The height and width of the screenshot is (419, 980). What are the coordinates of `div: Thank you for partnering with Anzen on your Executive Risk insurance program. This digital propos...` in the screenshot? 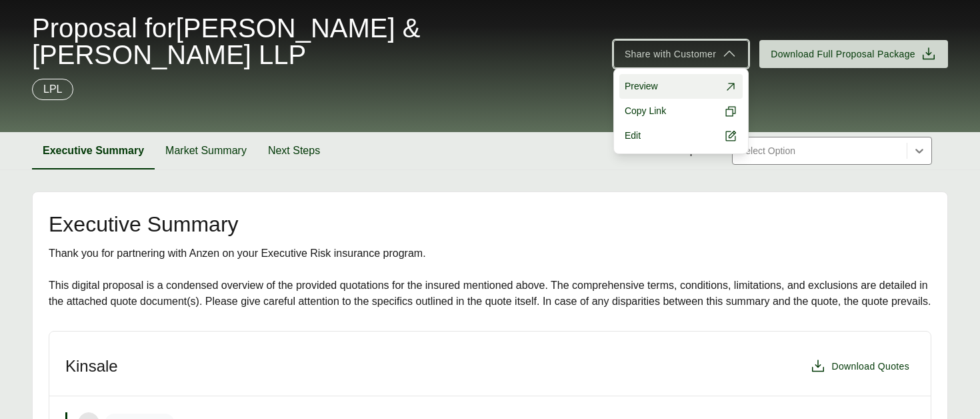 It's located at (490, 277).